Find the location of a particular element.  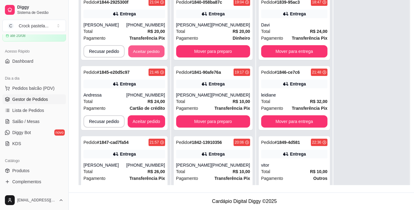

button: Pedidos balcão (PDV) is located at coordinates (34, 88).